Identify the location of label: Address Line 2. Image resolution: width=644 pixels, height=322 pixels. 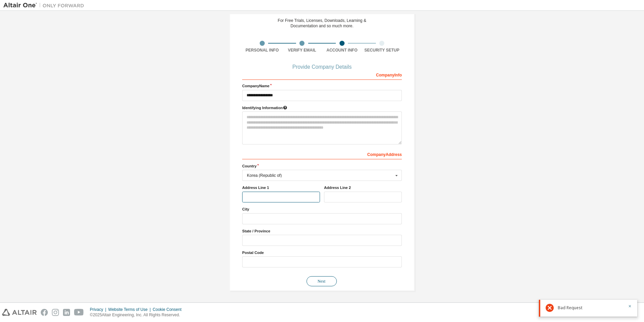
(363, 187).